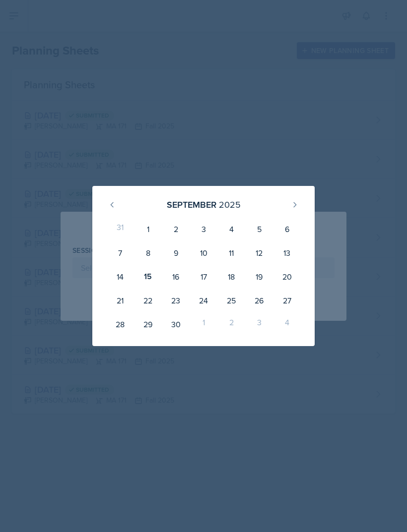 The height and width of the screenshot is (532, 407). What do you see at coordinates (176, 253) in the screenshot?
I see `div: 9` at bounding box center [176, 253].